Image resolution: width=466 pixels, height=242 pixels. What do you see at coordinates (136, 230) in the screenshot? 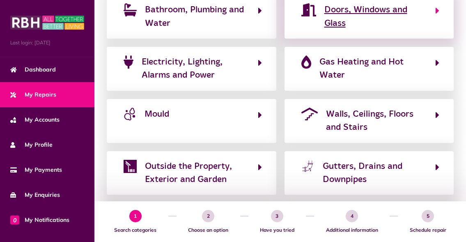
I see `span: Search categories` at bounding box center [136, 230].